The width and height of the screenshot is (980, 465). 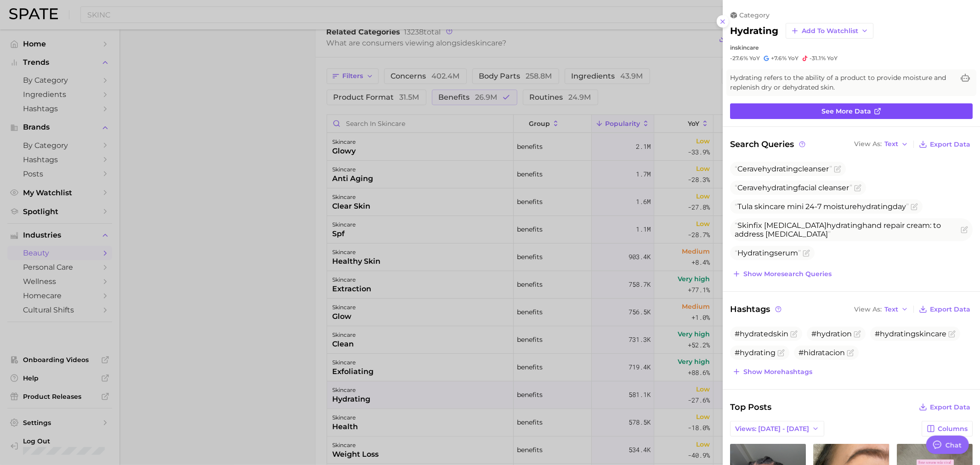 I want to click on span: Hydrating refers to the ability of a product to provide moisture and replenish dry or dehydrated ..., so click(x=842, y=83).